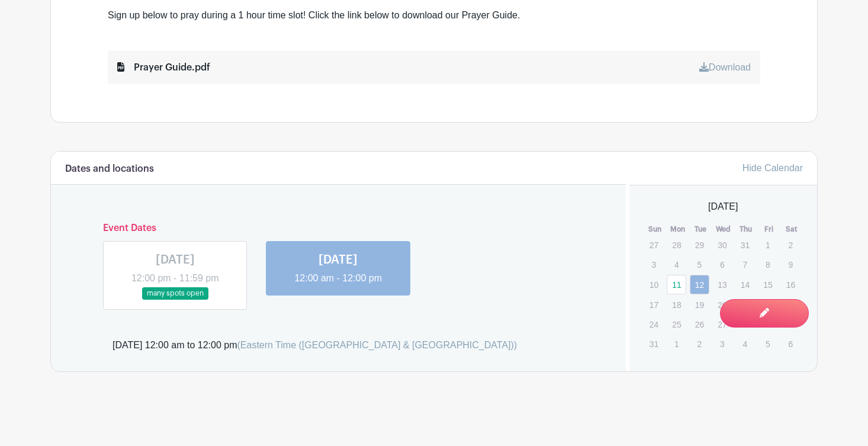  I want to click on p: 14, so click(745, 284).